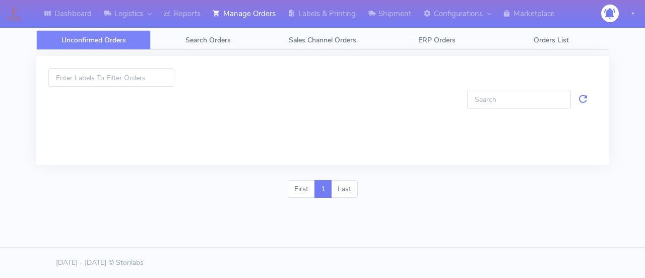 This screenshot has width=645, height=278. Describe the element at coordinates (111, 77) in the screenshot. I see `input: Enter Labels To Filter Orders` at that location.